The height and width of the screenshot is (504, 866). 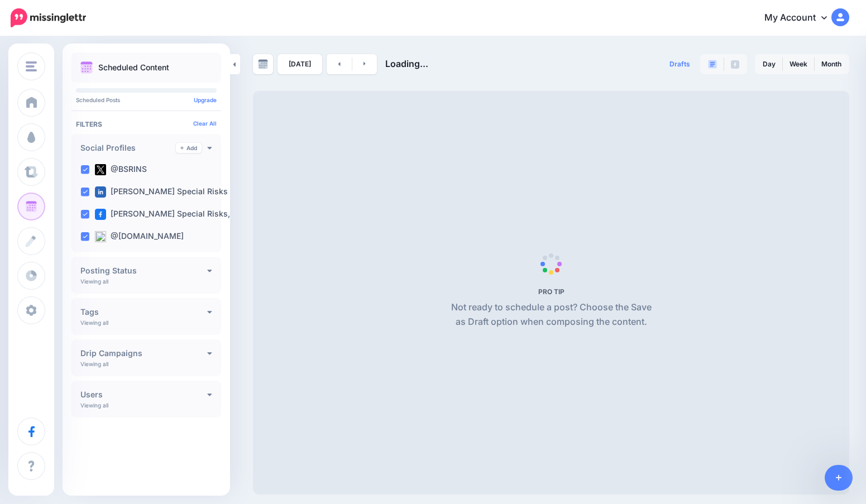 What do you see at coordinates (551, 291) in the screenshot?
I see `h5: PRO TIP` at bounding box center [551, 291].